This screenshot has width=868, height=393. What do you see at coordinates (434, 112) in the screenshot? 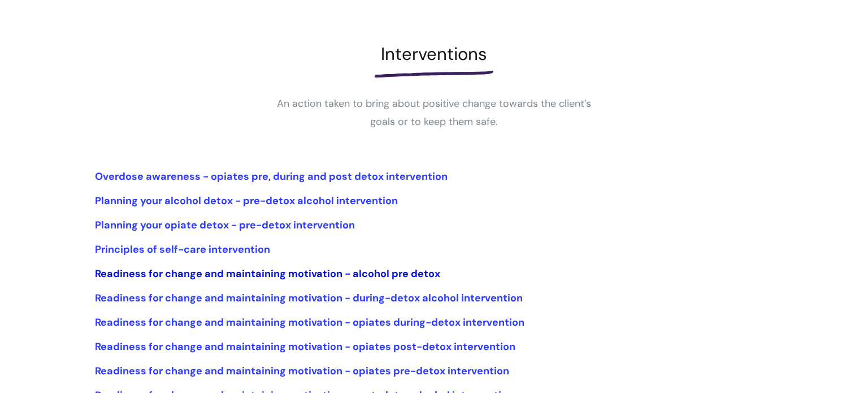
I see `p: An action taken to bring about positive change towards the client’s goals or to keep them safe.` at bounding box center [434, 112].